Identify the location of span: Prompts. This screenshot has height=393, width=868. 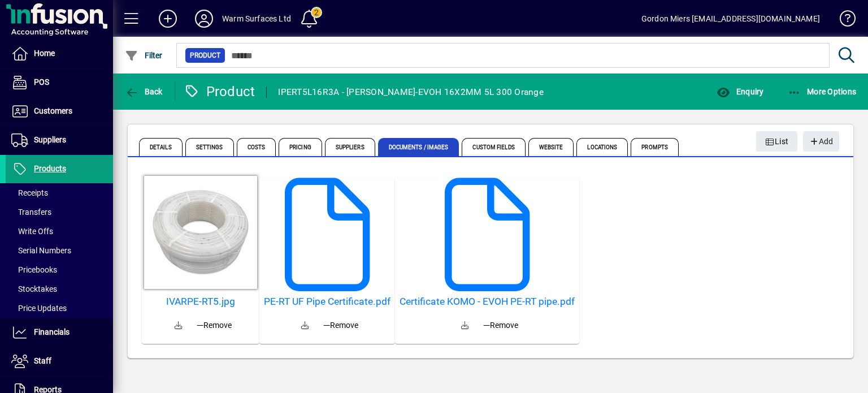
(654, 147).